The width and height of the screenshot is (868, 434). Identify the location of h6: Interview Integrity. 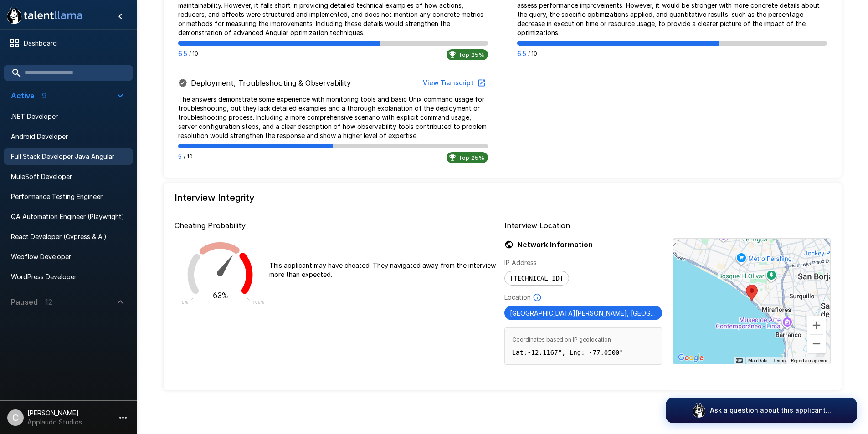
(503, 198).